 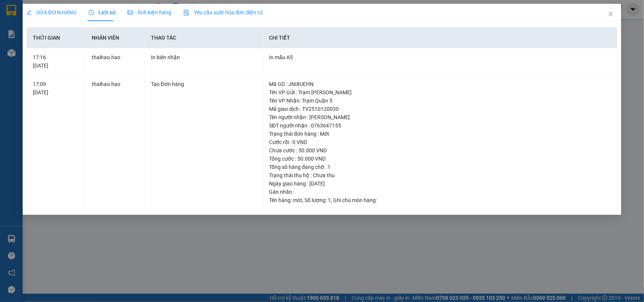 What do you see at coordinates (440, 38) in the screenshot?
I see `th: Chi tiết` at bounding box center [440, 38].